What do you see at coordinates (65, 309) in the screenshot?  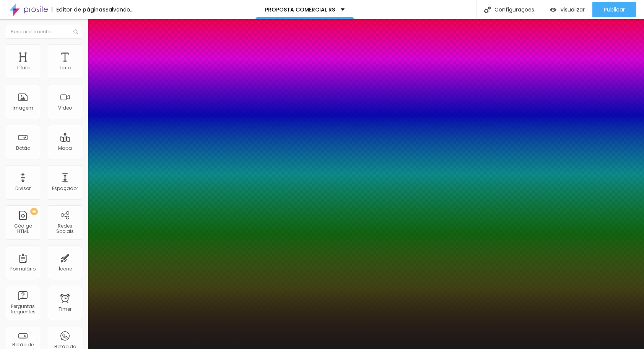 I see `div: Timer` at bounding box center [65, 309].